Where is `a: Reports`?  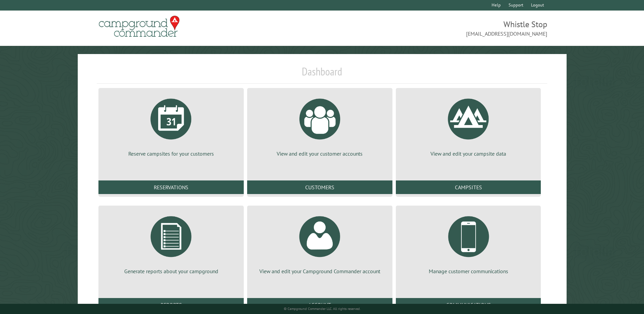 a: Reports is located at coordinates (171, 305).